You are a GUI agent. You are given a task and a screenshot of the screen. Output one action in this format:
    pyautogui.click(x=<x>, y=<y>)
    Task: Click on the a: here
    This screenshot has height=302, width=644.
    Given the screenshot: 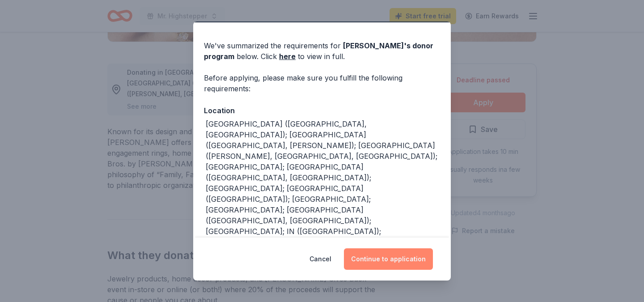 What is the action you would take?
    pyautogui.click(x=287, y=56)
    